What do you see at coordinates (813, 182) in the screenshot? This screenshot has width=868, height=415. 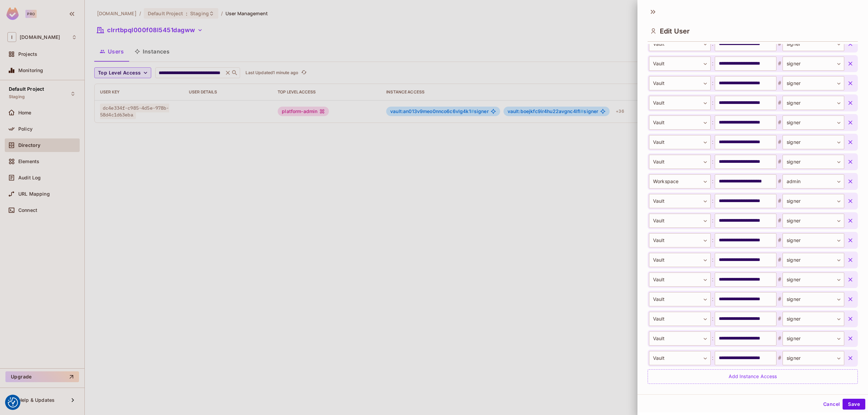 I see `div: admin` at bounding box center [813, 182].